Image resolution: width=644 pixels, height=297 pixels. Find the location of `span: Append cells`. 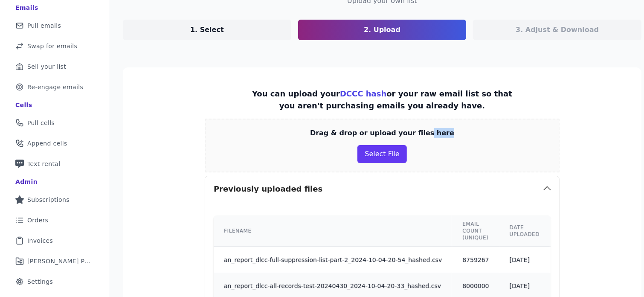

span: Append cells is located at coordinates (47, 143).